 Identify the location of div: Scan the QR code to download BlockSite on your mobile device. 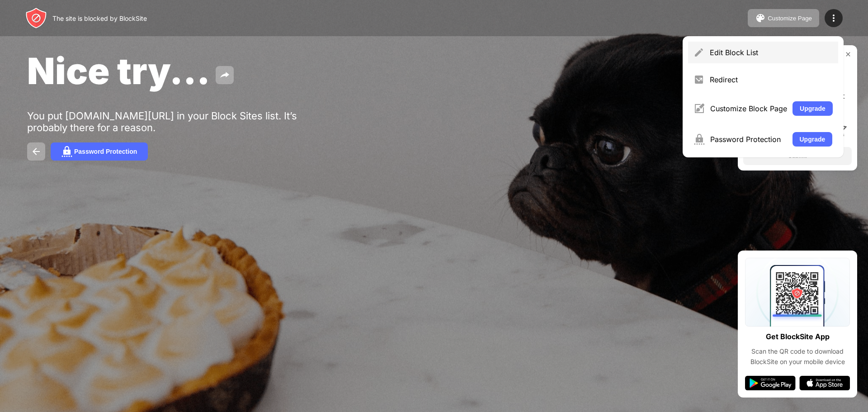
(797, 357).